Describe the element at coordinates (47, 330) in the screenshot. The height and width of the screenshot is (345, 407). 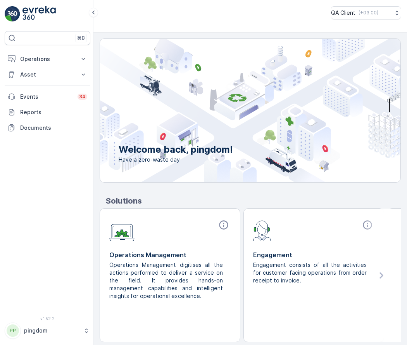
I see `button: PPpingdom` at that location.